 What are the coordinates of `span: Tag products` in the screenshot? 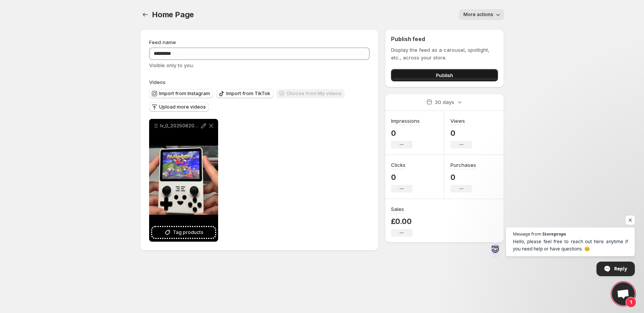 It's located at (188, 232).